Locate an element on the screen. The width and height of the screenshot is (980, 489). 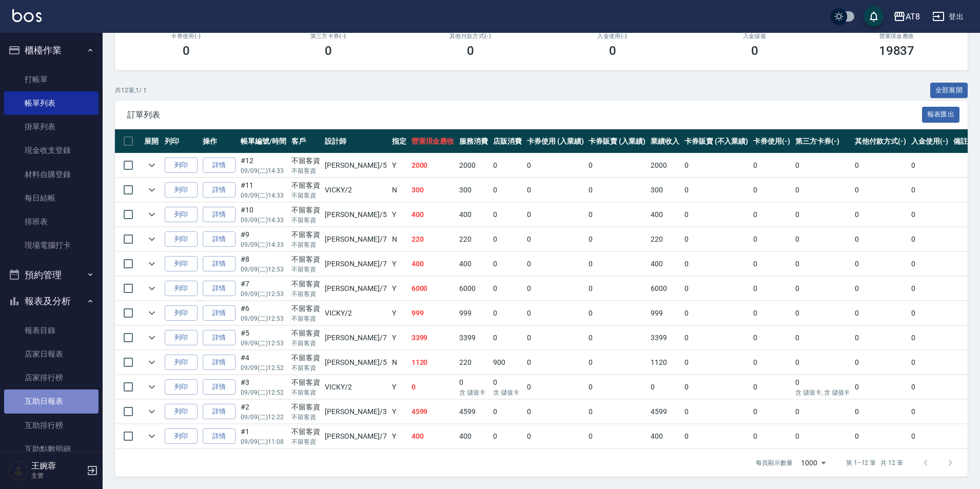
td: 300 is located at coordinates (433, 190).